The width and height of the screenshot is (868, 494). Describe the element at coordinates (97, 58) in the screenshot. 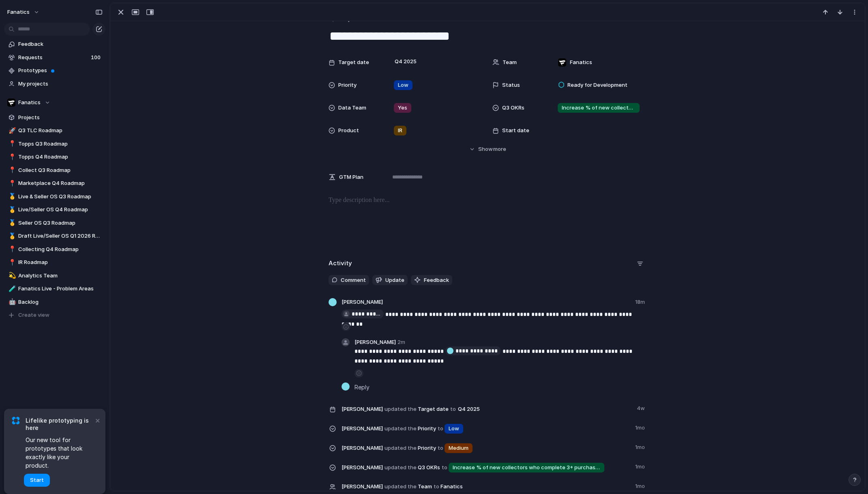

I see `span: 100` at that location.